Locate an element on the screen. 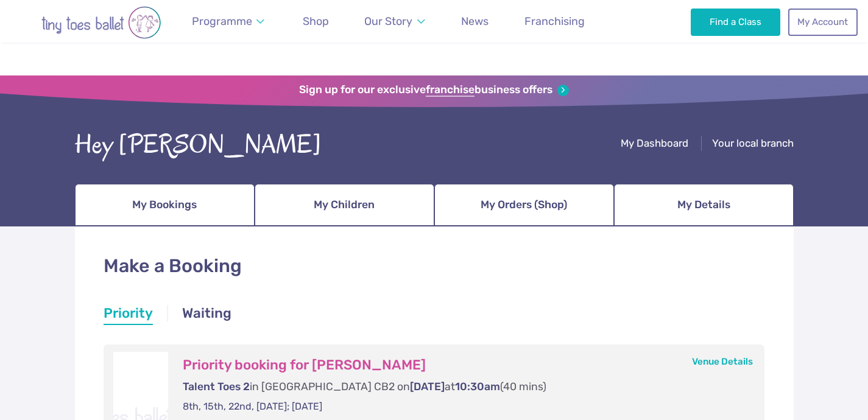  a: Waiting is located at coordinates (206, 315).